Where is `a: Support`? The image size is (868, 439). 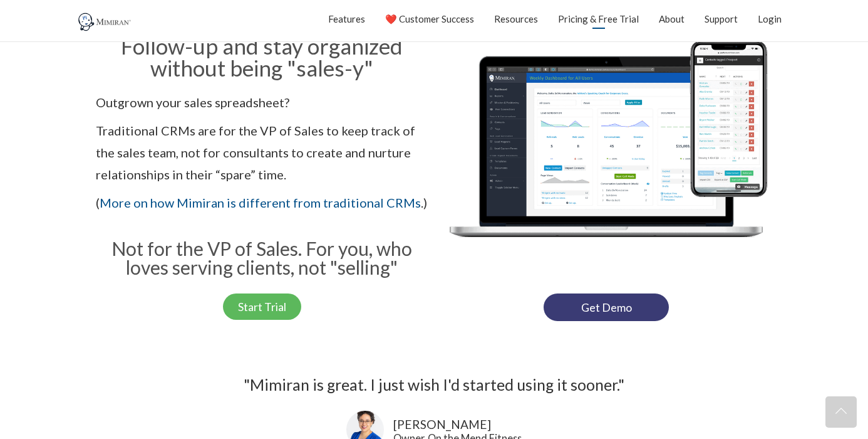 a: Support is located at coordinates (721, 19).